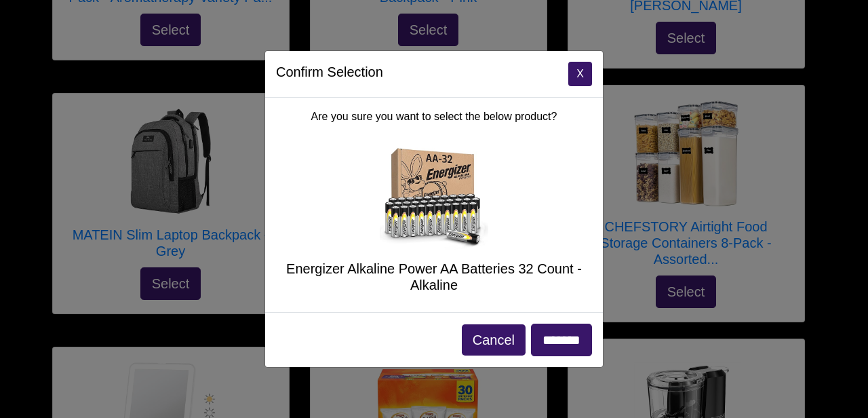 The height and width of the screenshot is (418, 868). I want to click on img: Energizer Alkaline Power AA Batteries 32 Count - Alkaline, so click(434, 195).